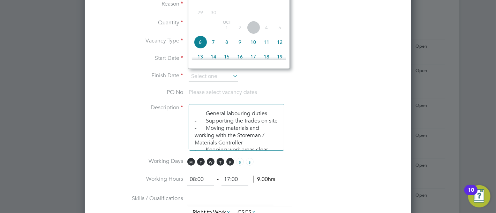 The image size is (496, 213). Describe the element at coordinates (470, 195) in the screenshot. I see `div: 10` at that location.